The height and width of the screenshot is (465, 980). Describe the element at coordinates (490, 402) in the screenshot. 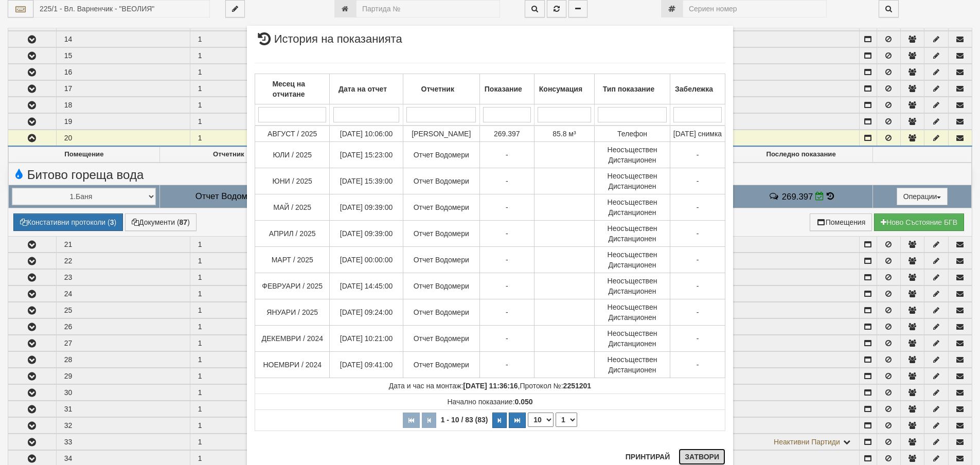

I see `span: Начално показание:` at that location.